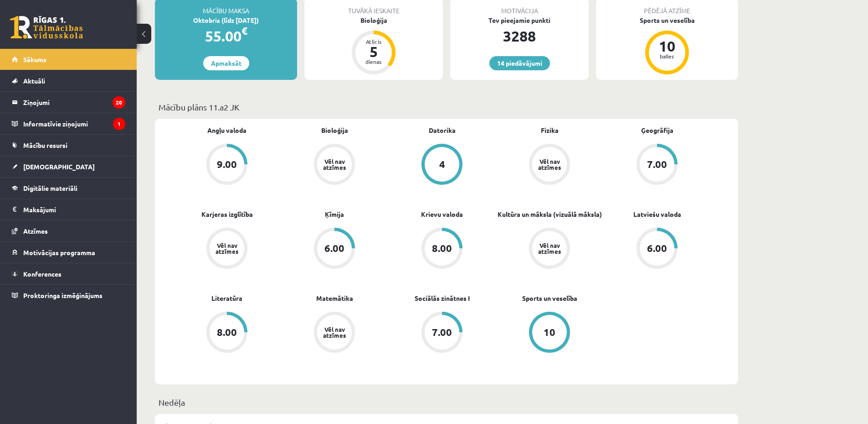 This screenshot has width=868, height=424. Describe the element at coordinates (667, 56) in the screenshot. I see `div: balles` at that location.